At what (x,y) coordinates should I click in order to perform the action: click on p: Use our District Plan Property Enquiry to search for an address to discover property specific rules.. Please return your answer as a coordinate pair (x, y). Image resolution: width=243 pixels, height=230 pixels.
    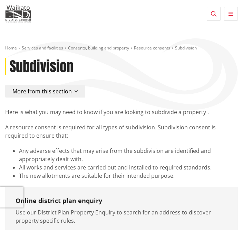
    Looking at the image, I should click on (122, 216).